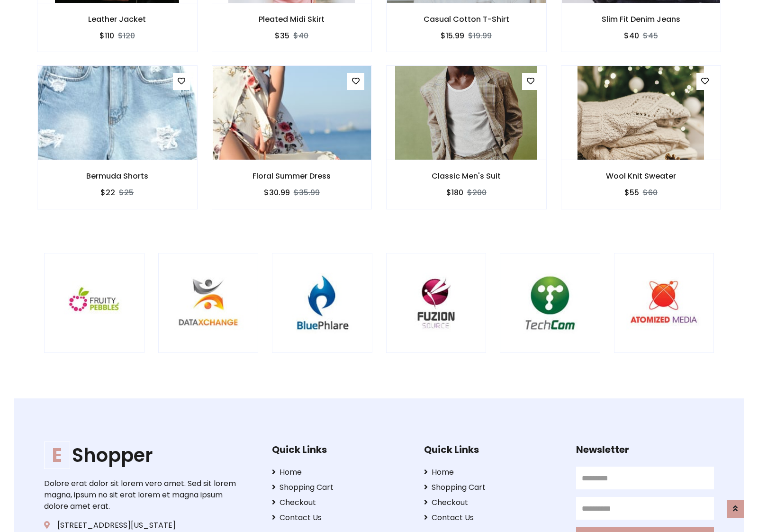 The width and height of the screenshot is (758, 532). Describe the element at coordinates (651, 36) in the screenshot. I see `del: $45` at that location.